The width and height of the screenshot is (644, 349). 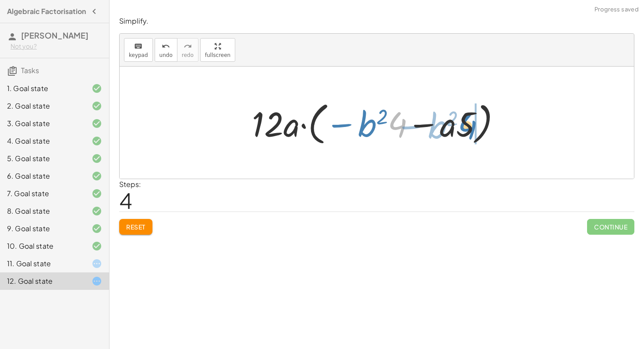 What do you see at coordinates (139, 55) in the screenshot?
I see `span: keypad` at bounding box center [139, 55].